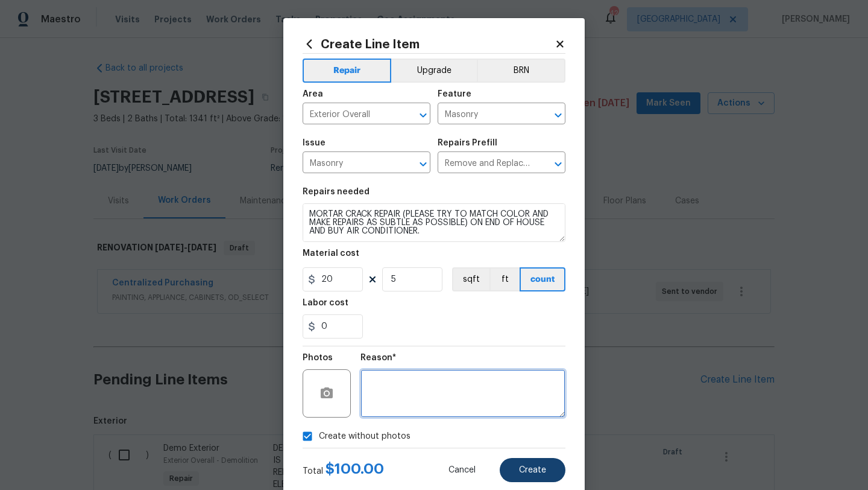  What do you see at coordinates (434, 223) in the screenshot?
I see `textarea: MORTAR CRACK REPAIR (PLEASE TRY TO MATCH COLOR AND MAKE REPAIRS AS SUBTLE AS POSSIBLE) ON END OF ...` at bounding box center [434, 223].